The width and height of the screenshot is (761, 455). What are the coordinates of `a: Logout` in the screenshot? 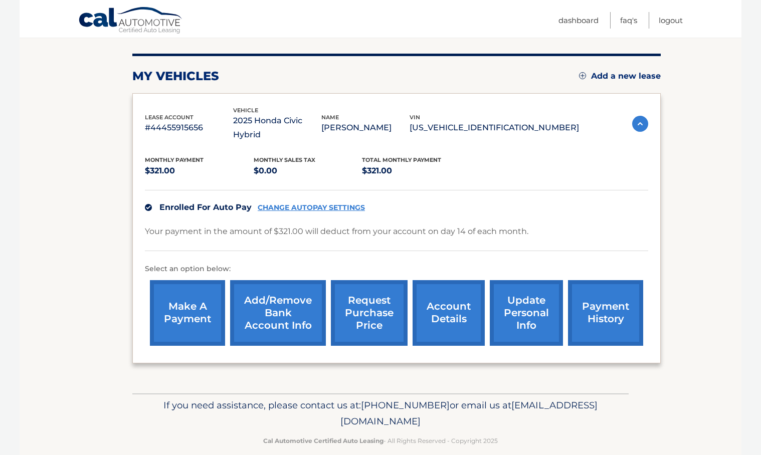 It's located at (671, 20).